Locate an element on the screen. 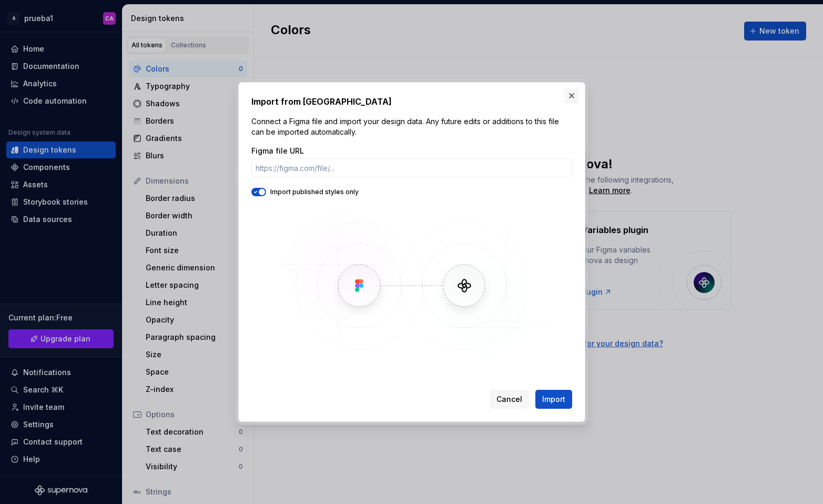  div: Import published styles only is located at coordinates (412, 192).